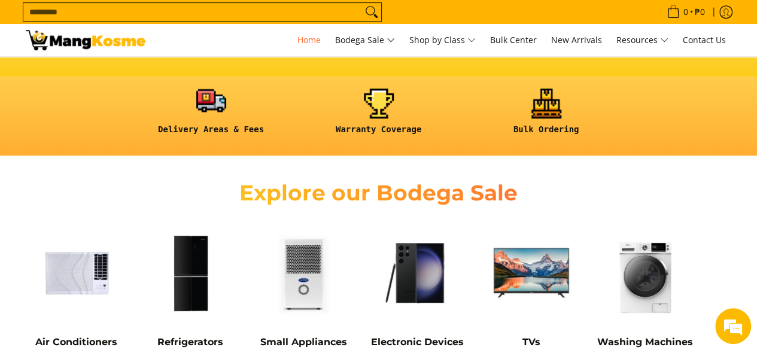 The height and width of the screenshot is (350, 757). What do you see at coordinates (77, 273) in the screenshot?
I see `img: Air Conditioners` at bounding box center [77, 273].